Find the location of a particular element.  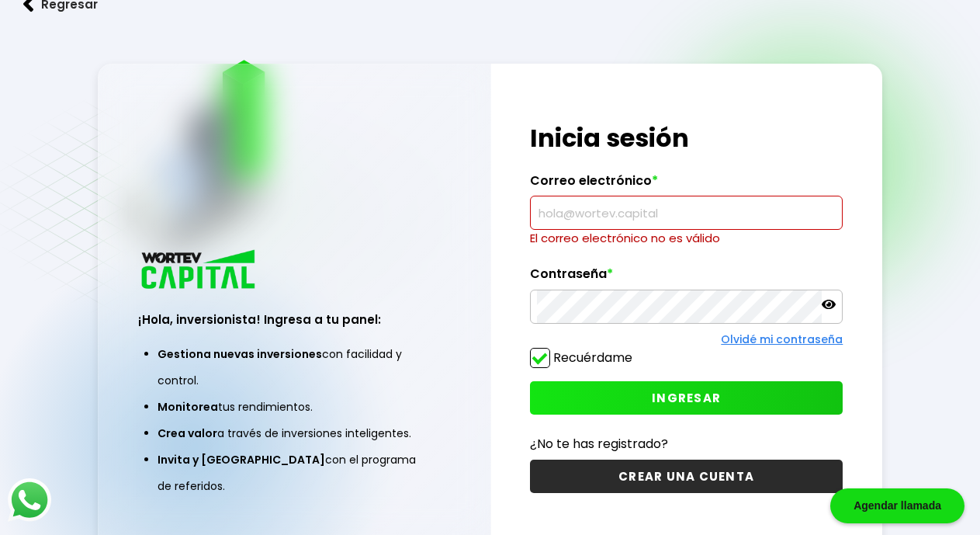

span: Gestiona nuevas inversiones is located at coordinates (240, 354).